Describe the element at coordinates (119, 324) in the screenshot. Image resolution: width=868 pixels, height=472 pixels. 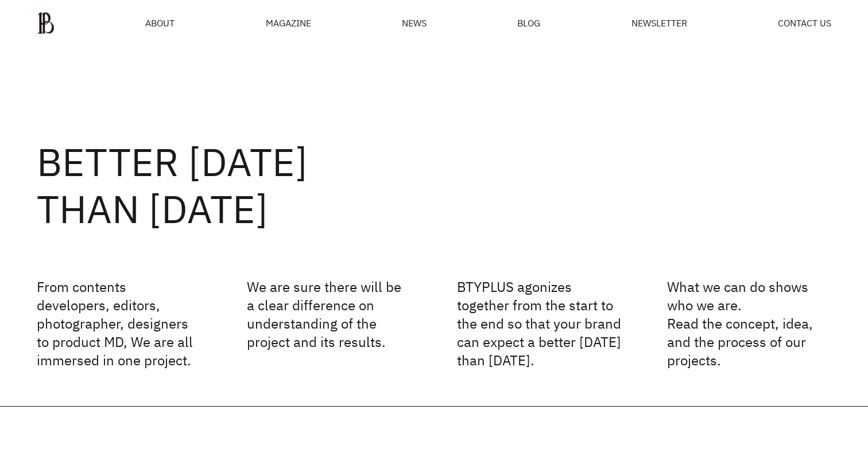
I see `p: From contents developers, editors, photographer, designers to product MD, We are all immersed in ...` at that location.